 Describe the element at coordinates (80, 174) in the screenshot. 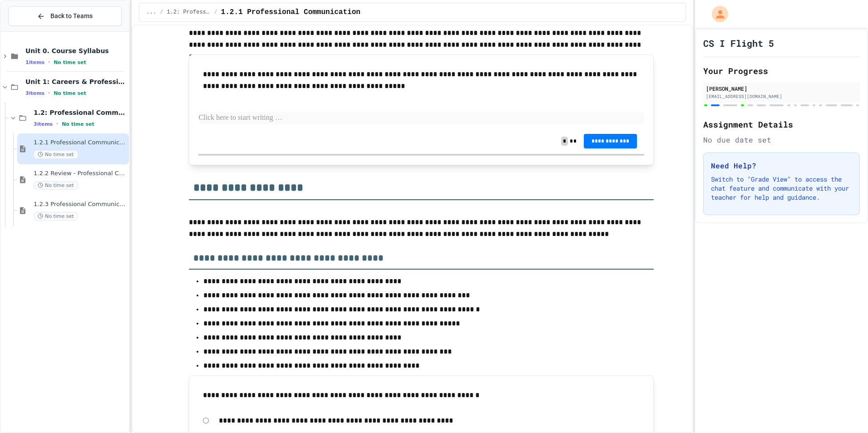

I see `span: 1.2.2 Review - Professional Communication` at that location.